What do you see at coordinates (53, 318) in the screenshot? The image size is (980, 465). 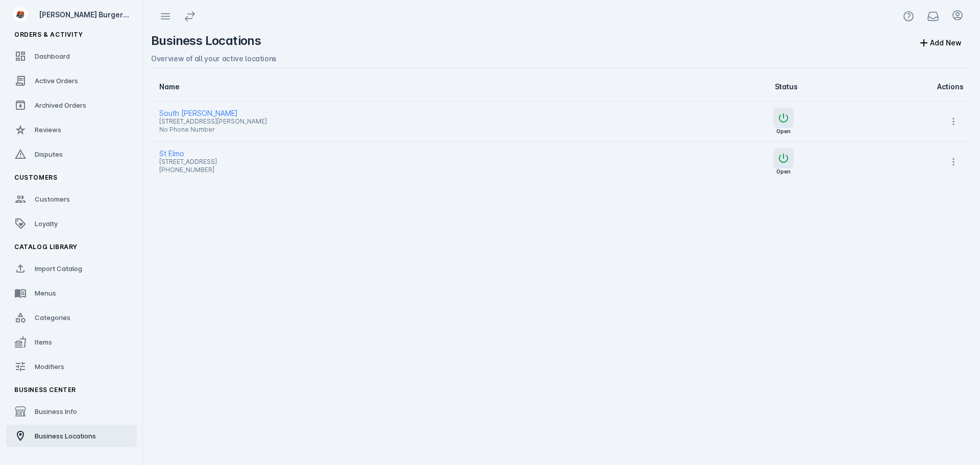 I see `span: Categories` at bounding box center [53, 318].